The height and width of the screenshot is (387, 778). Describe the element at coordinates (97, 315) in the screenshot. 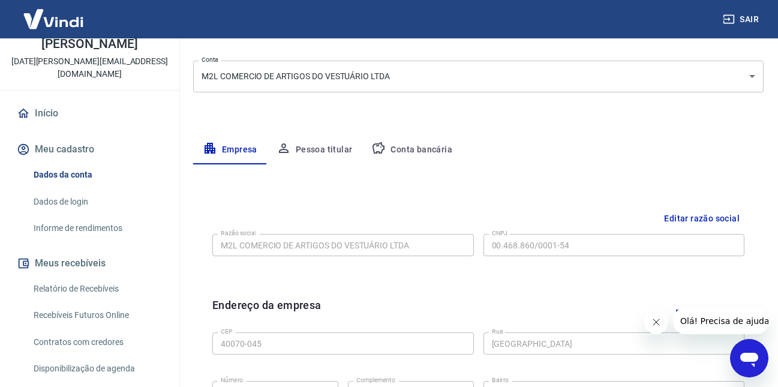

I see `a: Recebíveis Futuros Online` at that location.